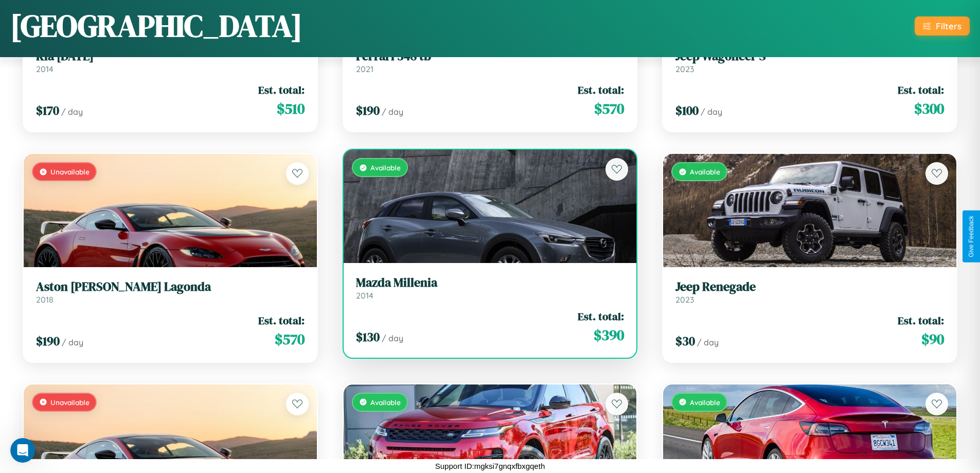 The height and width of the screenshot is (473, 980). I want to click on h3: Jeep Renegade, so click(810, 287).